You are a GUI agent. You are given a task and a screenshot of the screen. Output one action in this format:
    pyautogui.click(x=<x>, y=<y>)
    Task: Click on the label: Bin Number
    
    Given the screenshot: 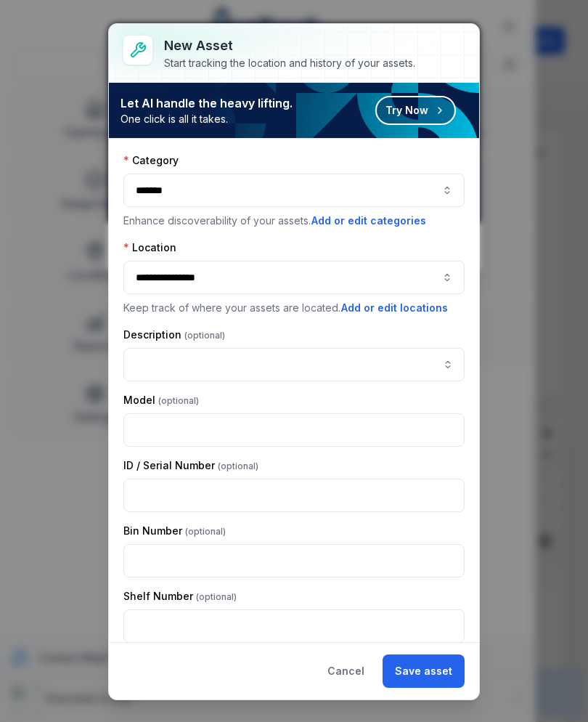 What is the action you would take?
    pyautogui.click(x=174, y=531)
    